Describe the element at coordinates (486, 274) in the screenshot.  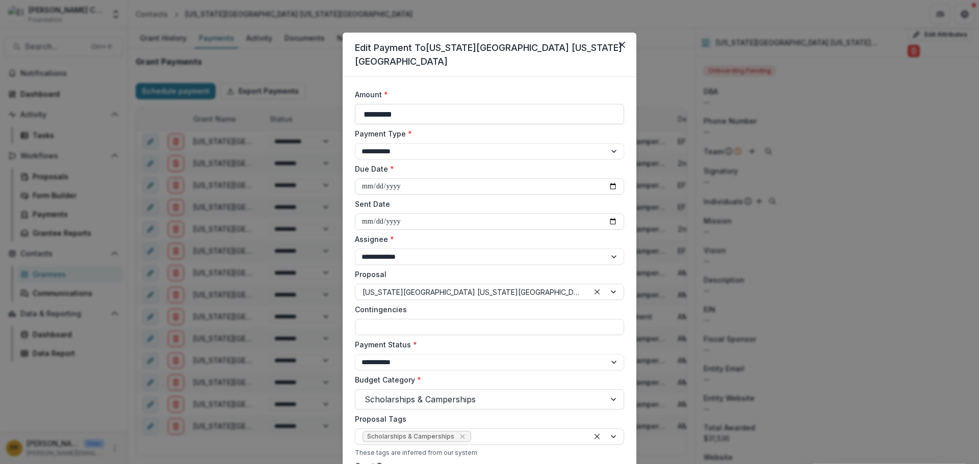
I see `label: Proposal` at that location.